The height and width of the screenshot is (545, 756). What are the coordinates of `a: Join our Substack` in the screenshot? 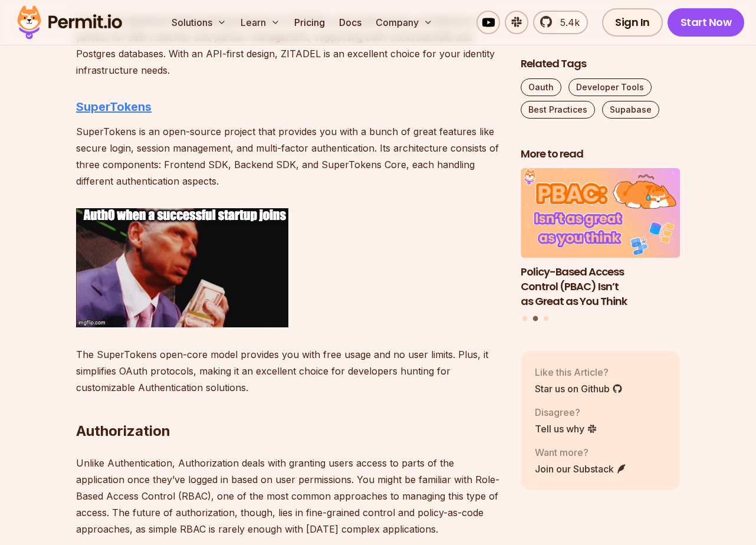 It's located at (581, 469).